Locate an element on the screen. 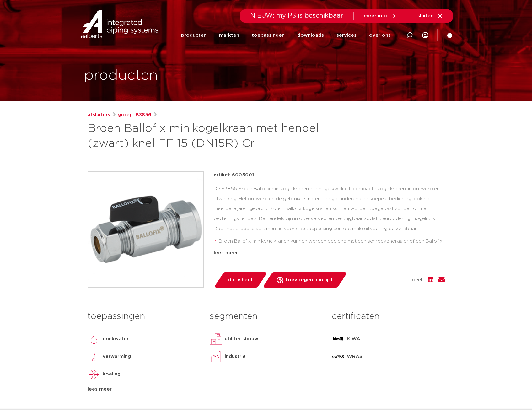 The image size is (532, 410). img: utiliteitsbouw is located at coordinates (216, 339).